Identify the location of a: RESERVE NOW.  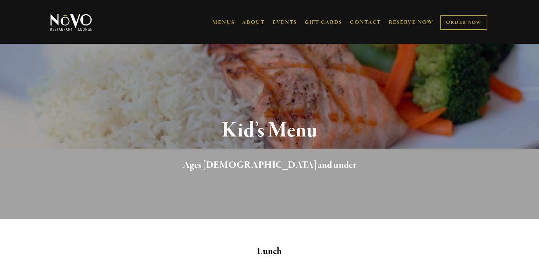
(411, 22).